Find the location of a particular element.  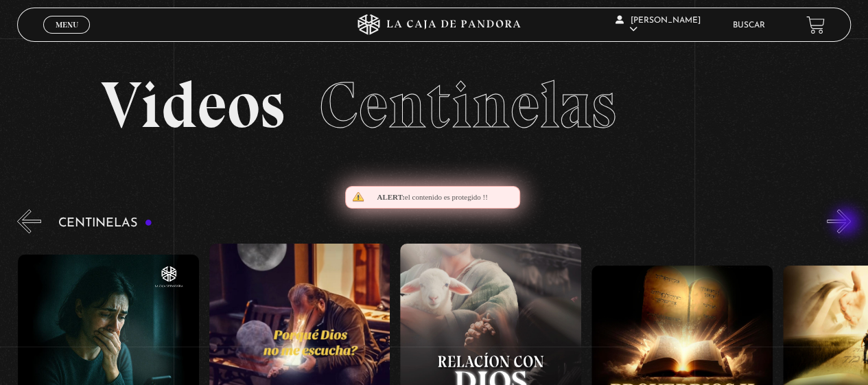

span: Cerrar is located at coordinates (66, 37).